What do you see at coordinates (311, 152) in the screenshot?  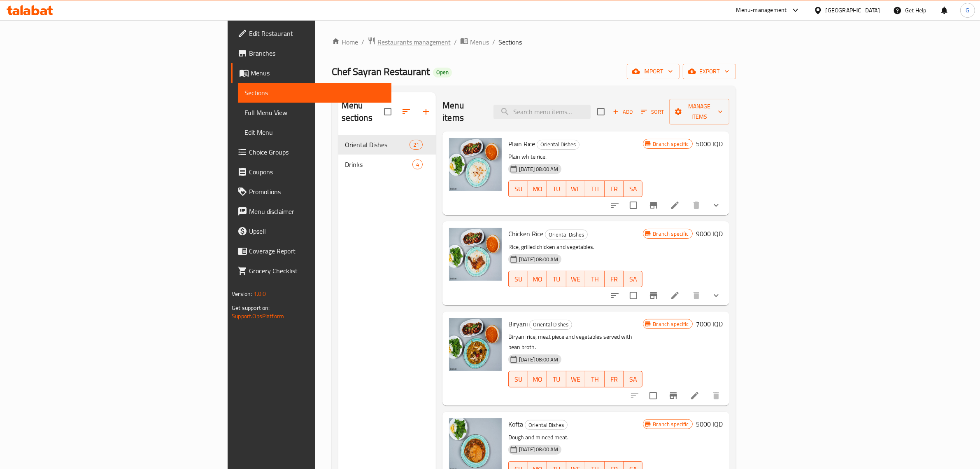 I see `a: Choice Groups` at bounding box center [311, 152].